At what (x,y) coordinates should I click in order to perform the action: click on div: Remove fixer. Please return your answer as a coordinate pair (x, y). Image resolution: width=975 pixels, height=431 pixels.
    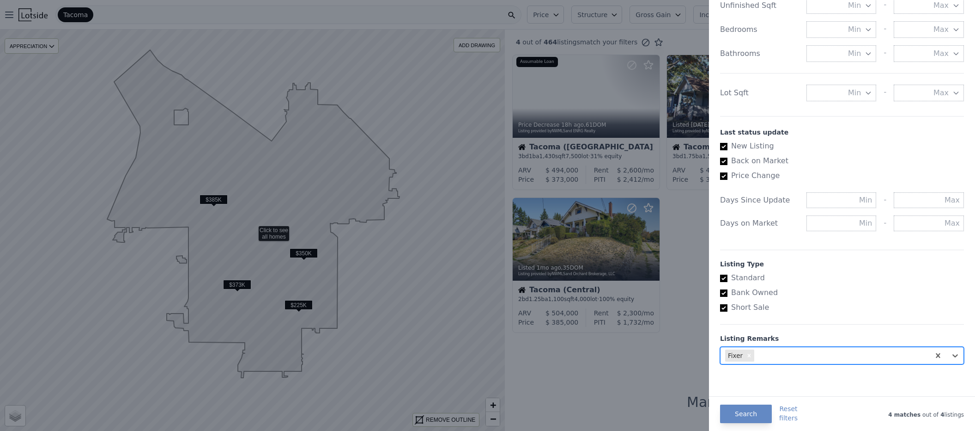
    Looking at the image, I should click on (750, 355).